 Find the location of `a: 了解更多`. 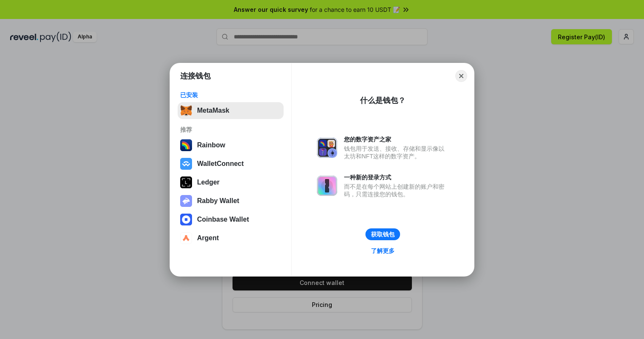

a: 了解更多 is located at coordinates (383, 251).